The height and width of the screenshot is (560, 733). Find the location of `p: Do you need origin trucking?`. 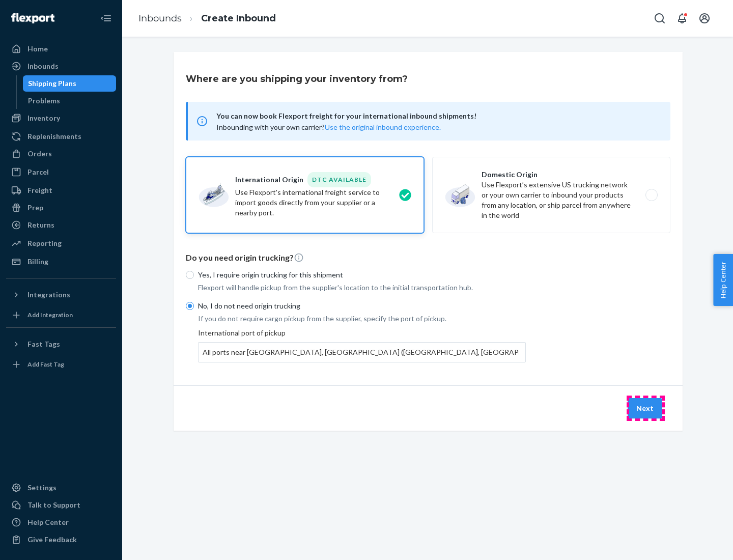

p: Do you need origin trucking? is located at coordinates (428, 257).